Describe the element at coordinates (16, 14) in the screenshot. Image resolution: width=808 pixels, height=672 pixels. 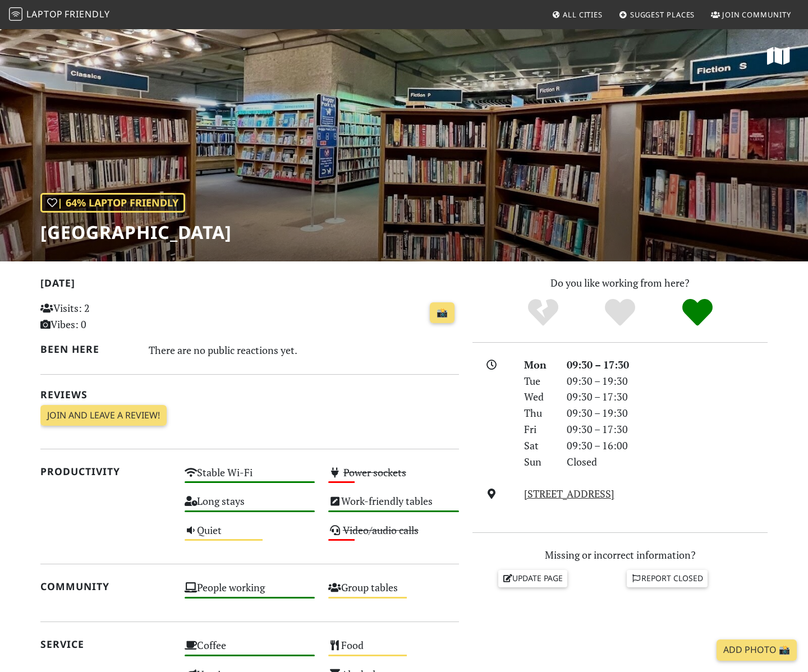
I see `img: LaptopFriendly` at that location.